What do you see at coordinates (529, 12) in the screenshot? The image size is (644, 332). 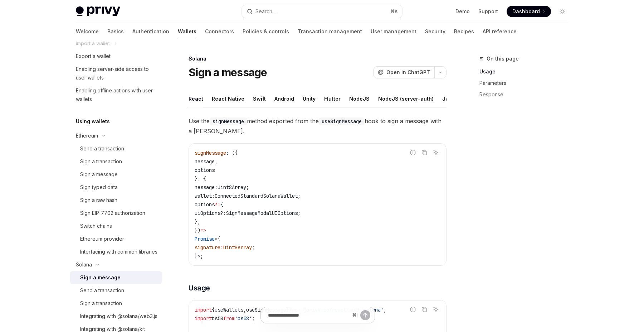 I see `a: Dashboard` at bounding box center [529, 12].